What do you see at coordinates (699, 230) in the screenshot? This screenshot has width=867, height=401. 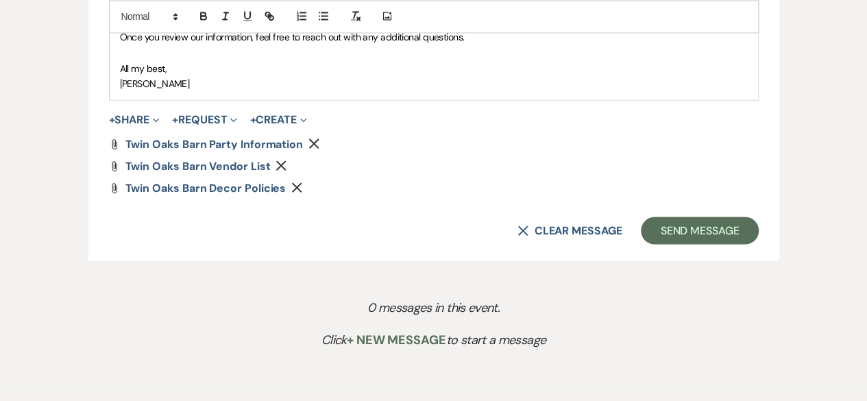 I see `button: Send Message` at bounding box center [699, 230].